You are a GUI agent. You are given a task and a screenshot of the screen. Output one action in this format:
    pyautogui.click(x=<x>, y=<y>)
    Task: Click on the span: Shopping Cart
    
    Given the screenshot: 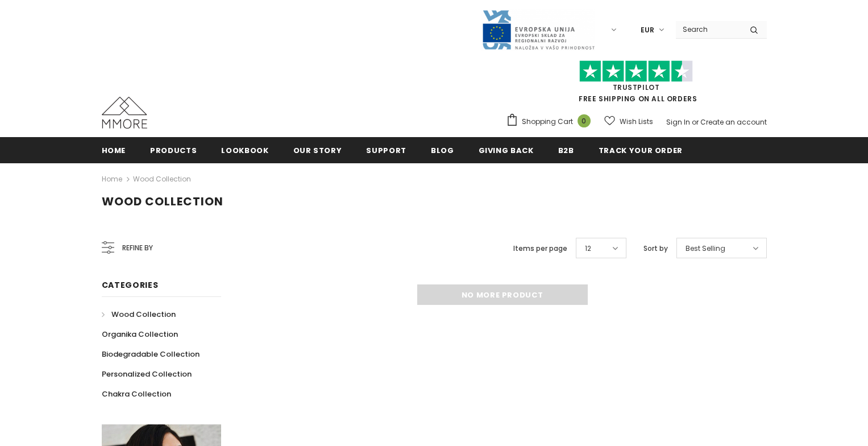 What is the action you would take?
    pyautogui.click(x=548, y=122)
    